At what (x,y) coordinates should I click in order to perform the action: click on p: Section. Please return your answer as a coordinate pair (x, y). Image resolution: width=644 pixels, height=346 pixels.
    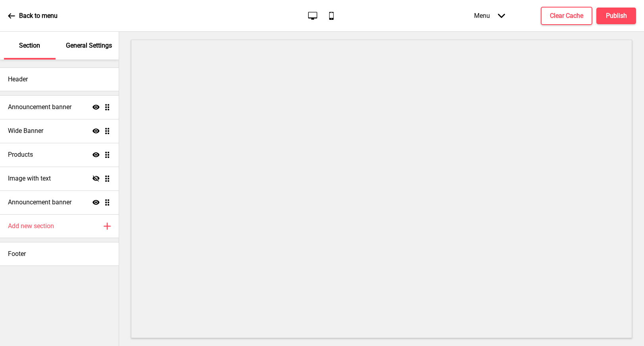
    Looking at the image, I should click on (29, 46).